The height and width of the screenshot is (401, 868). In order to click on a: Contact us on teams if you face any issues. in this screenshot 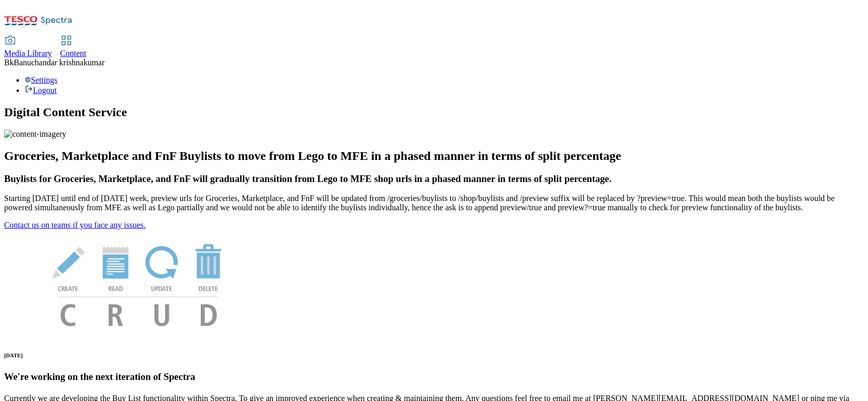, I will do `click(75, 225)`.